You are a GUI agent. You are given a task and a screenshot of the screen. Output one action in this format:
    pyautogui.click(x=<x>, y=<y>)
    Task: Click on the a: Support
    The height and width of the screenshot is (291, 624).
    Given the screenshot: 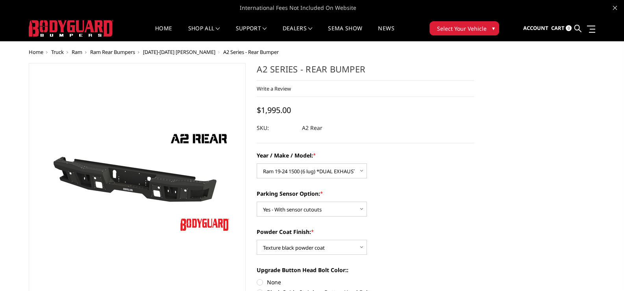 What is the action you would take?
    pyautogui.click(x=251, y=33)
    